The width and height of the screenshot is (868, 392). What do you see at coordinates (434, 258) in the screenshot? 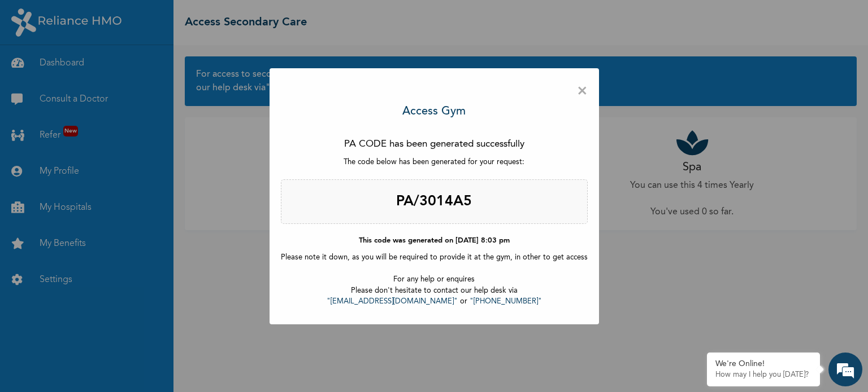
I see `p: Please note it down, as you will be required to provide it at the gym, in other to get access` at bounding box center [434, 258].